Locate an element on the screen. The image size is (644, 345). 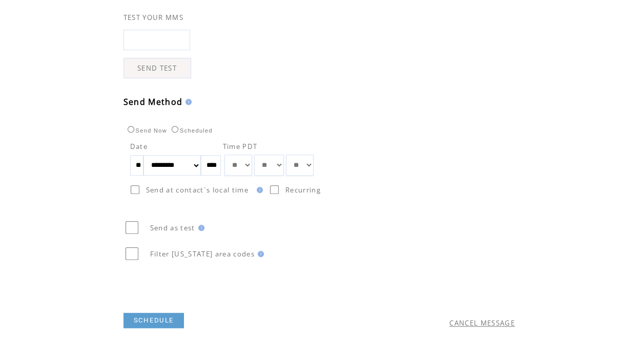
label: Scheduled is located at coordinates (191, 130).